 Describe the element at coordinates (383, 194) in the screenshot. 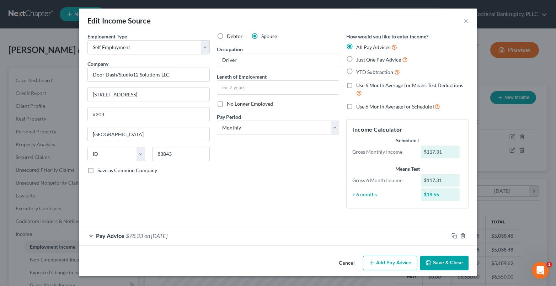

I see `div: ÷ 6 months` at that location.